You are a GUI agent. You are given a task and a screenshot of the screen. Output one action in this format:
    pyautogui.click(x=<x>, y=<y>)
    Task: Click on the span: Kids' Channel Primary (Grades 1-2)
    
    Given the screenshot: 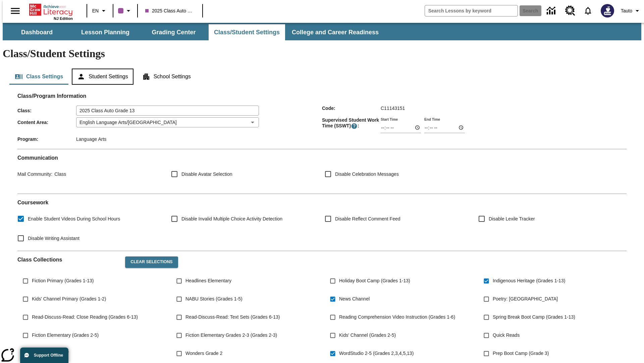 What is the action you would take?
    pyautogui.click(x=69, y=299)
    